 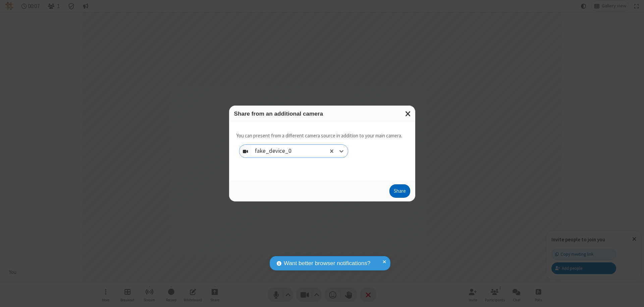 What do you see at coordinates (320, 135) in the screenshot?
I see `p: You can present from a different camera source in addition to your main camera.` at bounding box center [320, 135].